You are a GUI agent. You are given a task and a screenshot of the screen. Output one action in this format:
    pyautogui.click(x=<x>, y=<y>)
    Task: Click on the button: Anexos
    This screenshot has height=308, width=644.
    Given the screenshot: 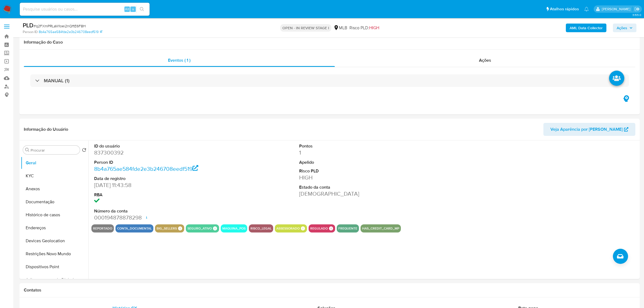 What is the action you would take?
    pyautogui.click(x=55, y=189)
    